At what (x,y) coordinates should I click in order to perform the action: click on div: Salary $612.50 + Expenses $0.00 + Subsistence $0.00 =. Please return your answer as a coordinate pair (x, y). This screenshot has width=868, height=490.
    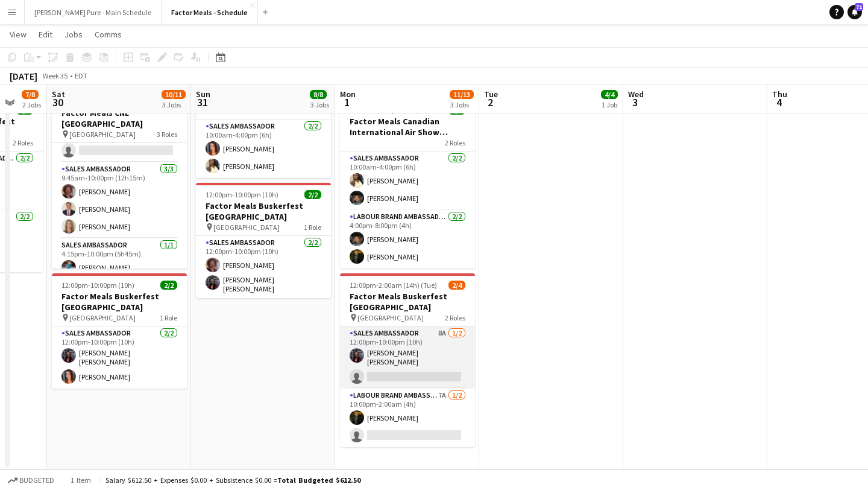
    Looking at the image, I should click on (233, 479).